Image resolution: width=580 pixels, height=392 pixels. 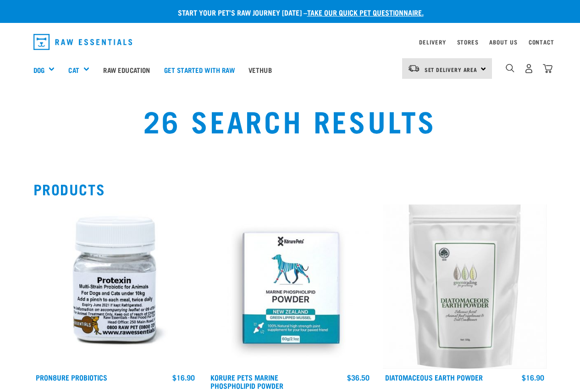 What do you see at coordinates (71, 376) in the screenshot?
I see `a: ProN8ure Probiotics` at bounding box center [71, 376].